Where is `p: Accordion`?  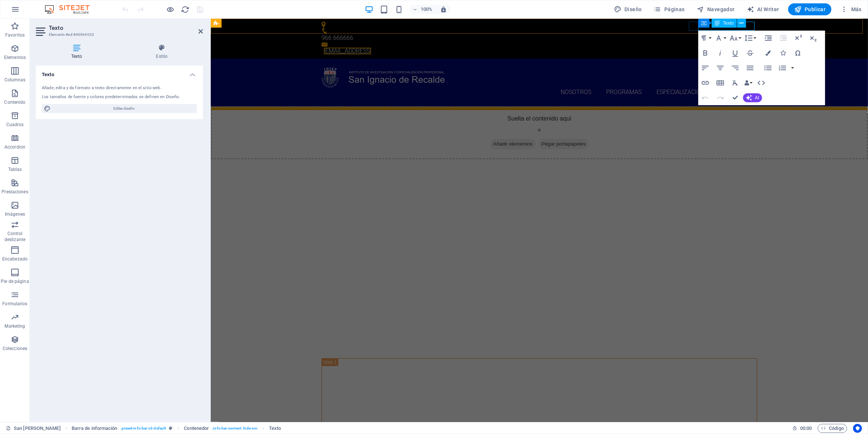
p: Accordion is located at coordinates (15, 147).